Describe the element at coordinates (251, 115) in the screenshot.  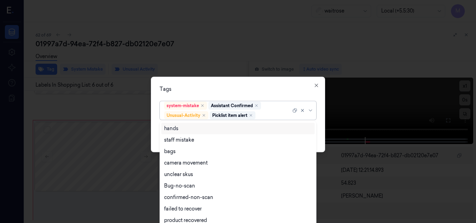
I see `div: Remove ,Picklist item alert` at that location.